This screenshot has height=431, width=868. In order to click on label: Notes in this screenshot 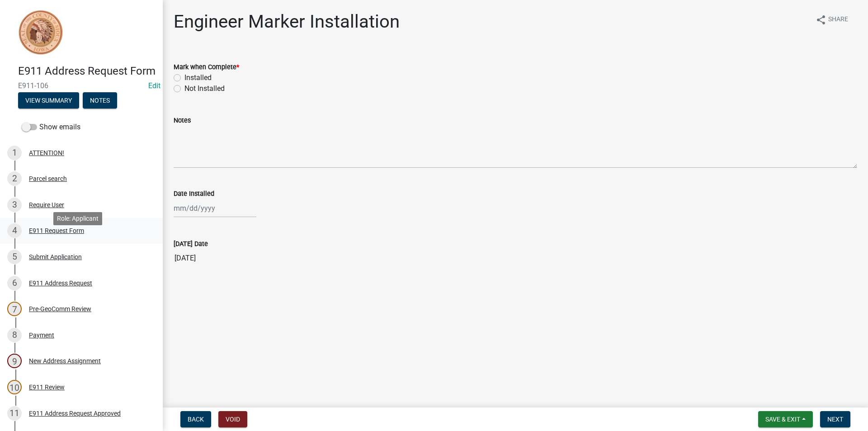, I will do `click(182, 120)`.